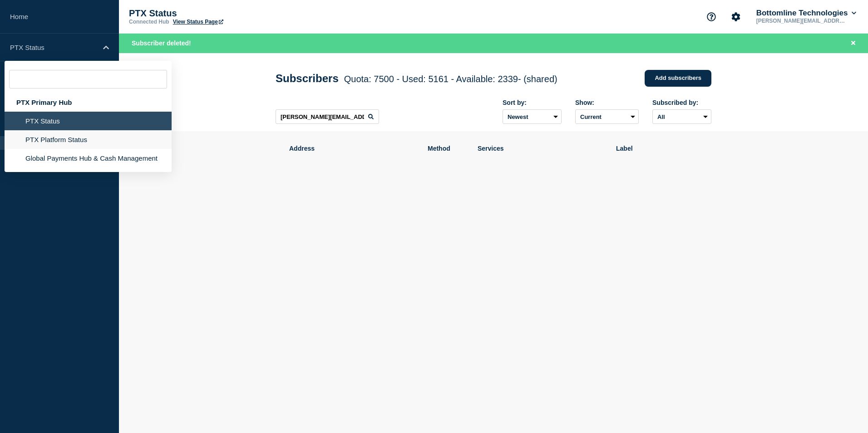 The width and height of the screenshot is (868, 433). Describe the element at coordinates (88, 139) in the screenshot. I see `li: PTX Platform Status` at that location.